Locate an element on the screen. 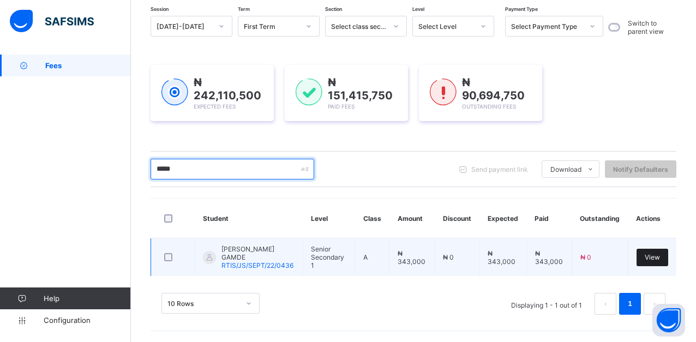  a: 1 is located at coordinates (630, 304).